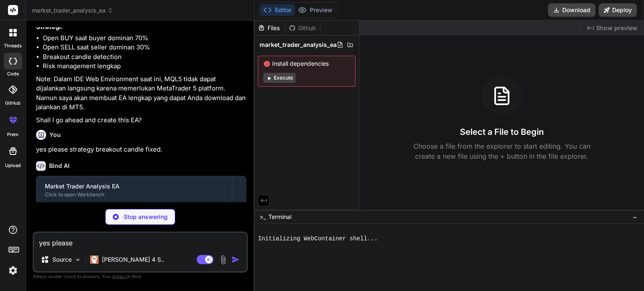 The width and height of the screenshot is (644, 291). Describe the element at coordinates (13, 271) in the screenshot. I see `img: settings` at that location.